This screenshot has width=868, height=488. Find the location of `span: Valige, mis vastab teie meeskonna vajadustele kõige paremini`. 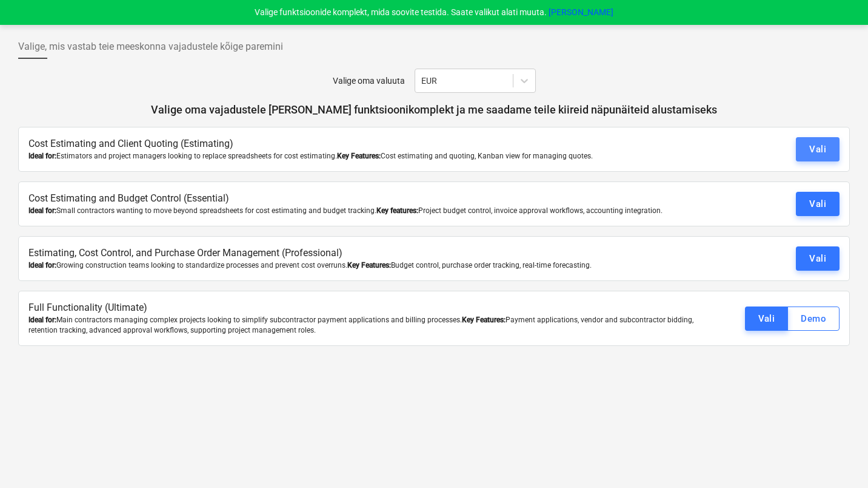

span: Valige, mis vastab teie meeskonna vajadustele kõige paremini is located at coordinates (151, 47).